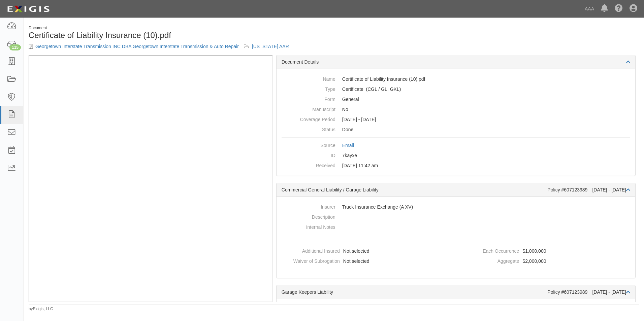  Describe the element at coordinates (309, 216) in the screenshot. I see `dt: Description` at that location.